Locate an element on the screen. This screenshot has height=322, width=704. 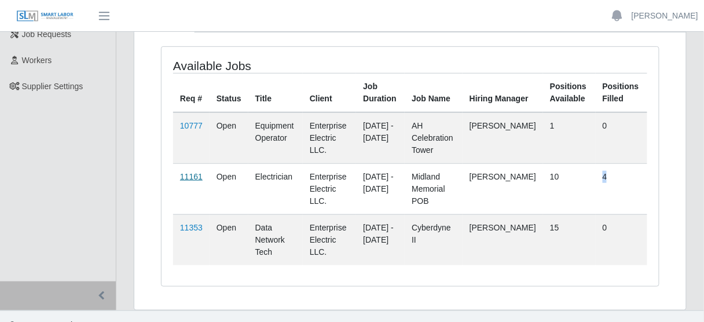
th: Status is located at coordinates (229, 93).